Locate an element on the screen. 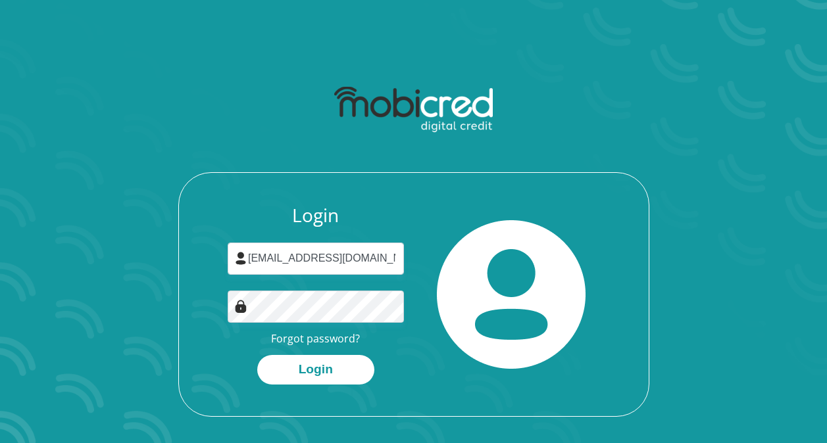 The width and height of the screenshot is (827, 443). h3: Login is located at coordinates (316, 216).